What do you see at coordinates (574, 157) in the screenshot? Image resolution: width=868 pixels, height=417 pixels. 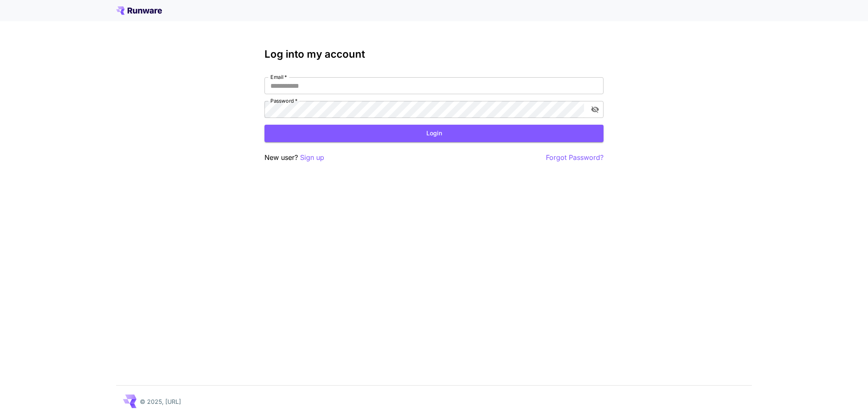 I see `p: Forgot Password?` at bounding box center [574, 157].